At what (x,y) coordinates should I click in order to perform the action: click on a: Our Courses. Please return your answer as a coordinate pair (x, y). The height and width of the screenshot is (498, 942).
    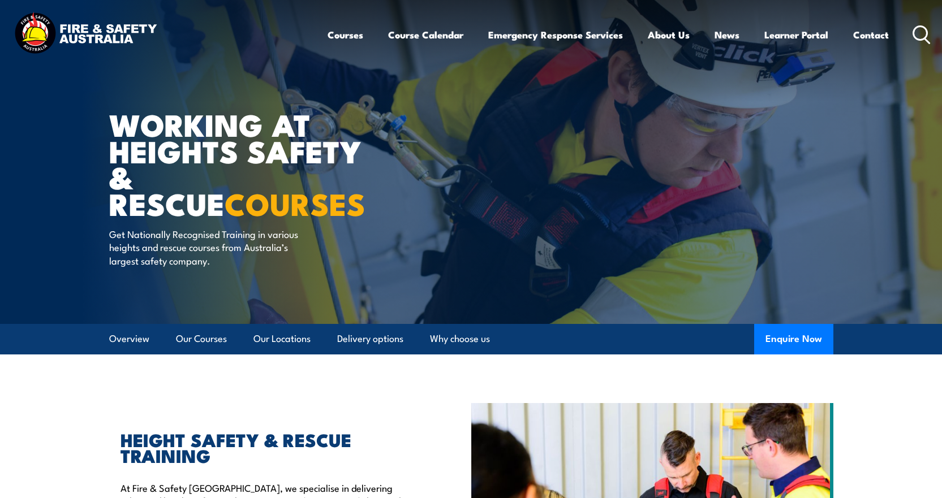
    Looking at the image, I should click on (201, 339).